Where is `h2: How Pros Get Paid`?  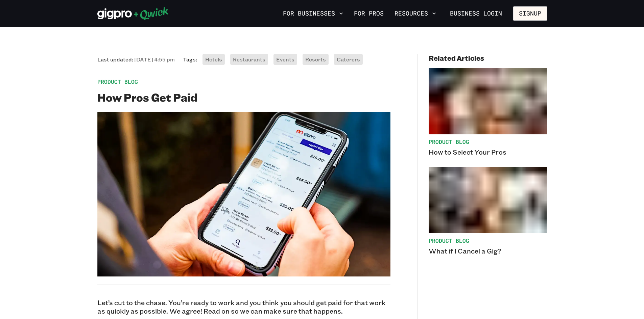
h2: How Pros Get Paid is located at coordinates (243, 97).